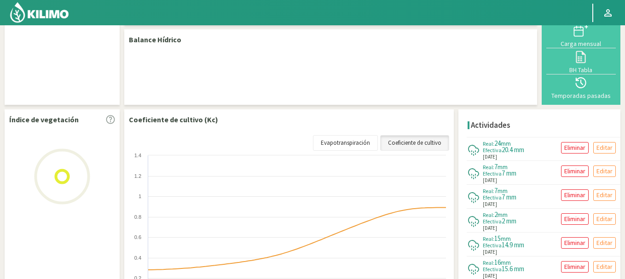 This screenshot has height=279, width=625. Describe the element at coordinates (581, 44) in the screenshot. I see `div: Carga mensual` at that location.